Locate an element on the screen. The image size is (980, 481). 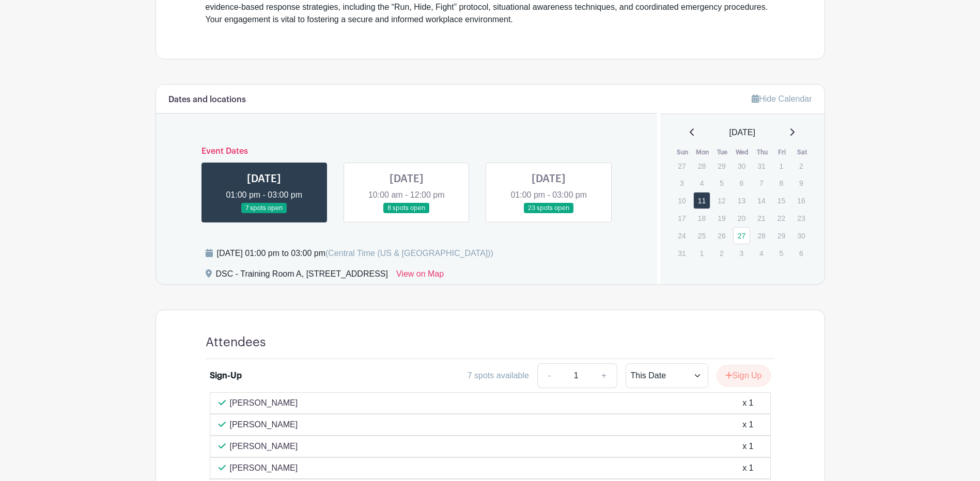
p: 24 is located at coordinates (681, 235).